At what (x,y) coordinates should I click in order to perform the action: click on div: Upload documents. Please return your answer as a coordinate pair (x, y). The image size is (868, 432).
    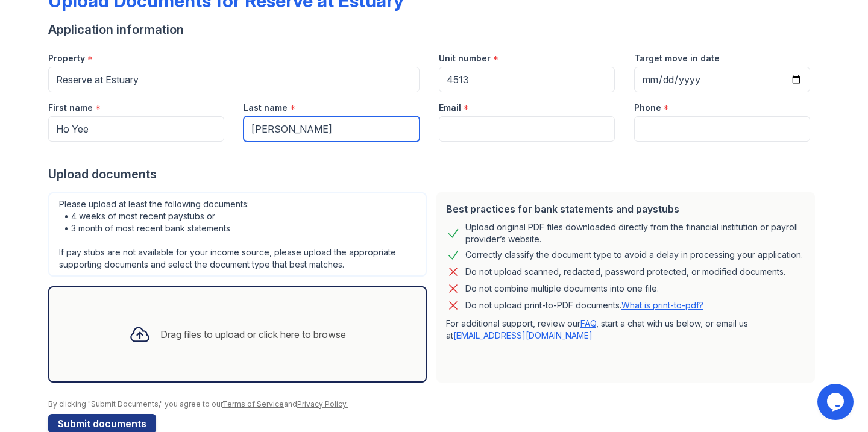
    Looking at the image, I should click on (434, 174).